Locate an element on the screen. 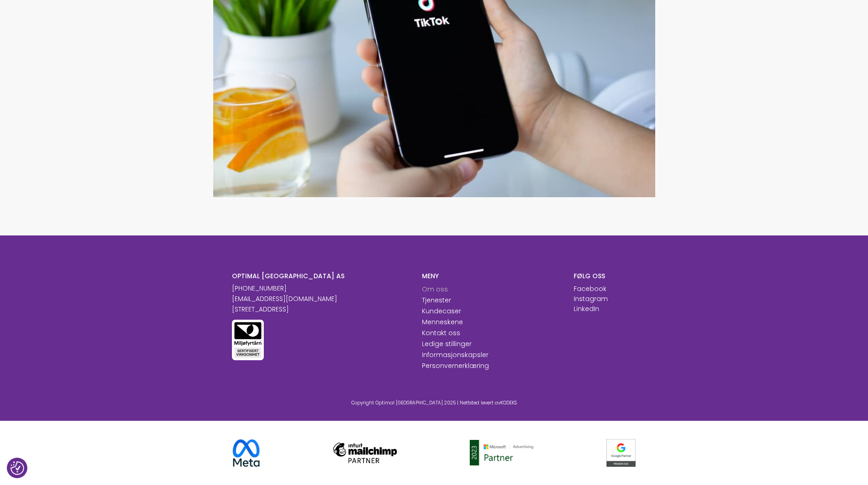  a: LinkedIn is located at coordinates (586, 309).